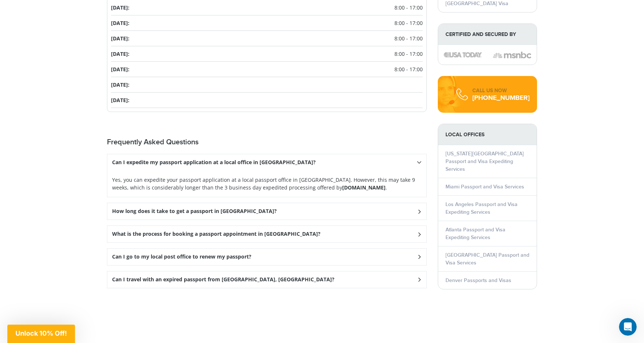 This screenshot has width=644, height=343. I want to click on a: Los Angeles Passport and Visa Expediting Services, so click(481, 208).